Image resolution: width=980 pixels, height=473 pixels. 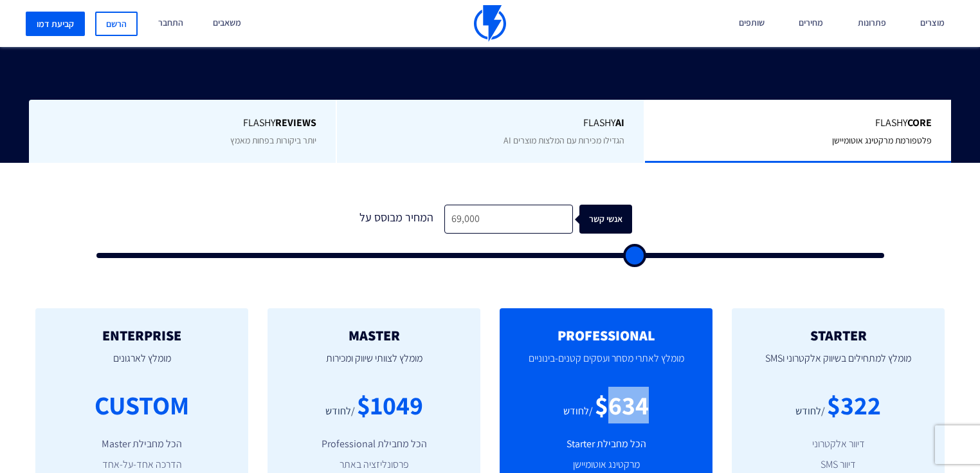 I want to click on li: דיוור SMS, so click(x=838, y=465).